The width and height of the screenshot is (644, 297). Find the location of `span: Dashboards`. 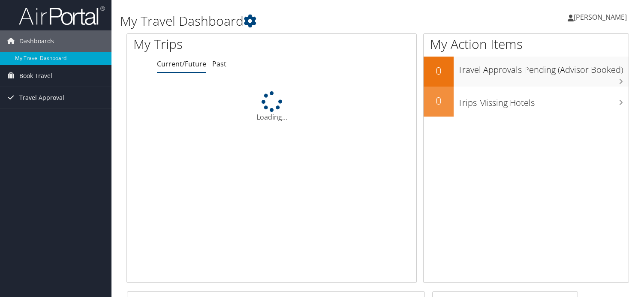

span: Dashboards is located at coordinates (37, 41).